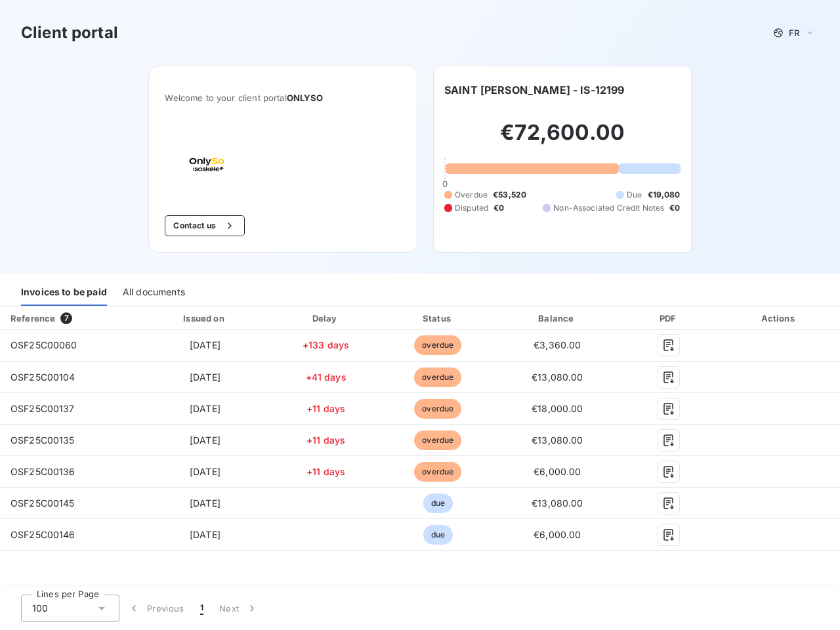 This screenshot has width=840, height=630. Describe the element at coordinates (42, 377) in the screenshot. I see `span: OSF25C00104` at that location.